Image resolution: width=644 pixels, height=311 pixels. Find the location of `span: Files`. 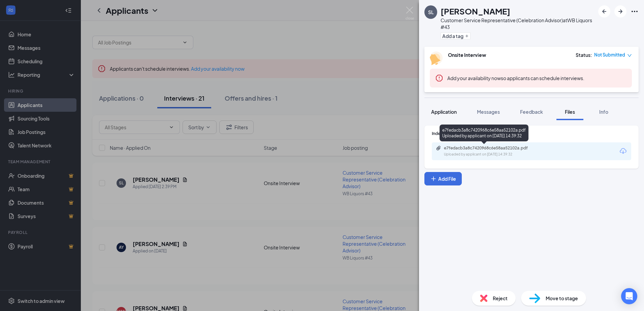

span: Files is located at coordinates (570, 112).